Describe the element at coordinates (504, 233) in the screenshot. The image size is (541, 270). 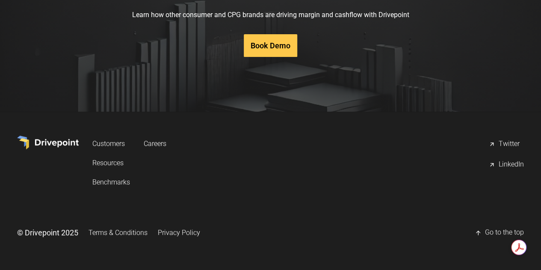
I see `div: Go to the top` at that location.